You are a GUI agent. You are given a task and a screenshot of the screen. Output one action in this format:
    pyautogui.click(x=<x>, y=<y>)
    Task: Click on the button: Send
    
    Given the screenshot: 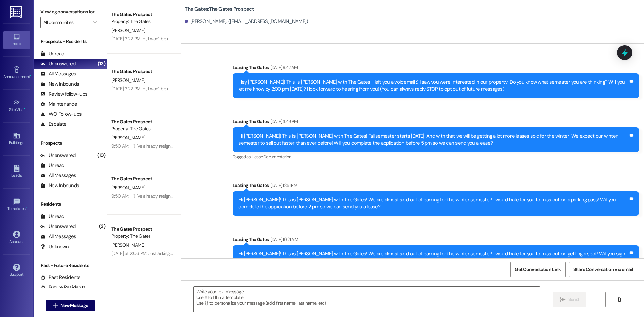 What is the action you would take?
    pyautogui.click(x=569, y=299)
    